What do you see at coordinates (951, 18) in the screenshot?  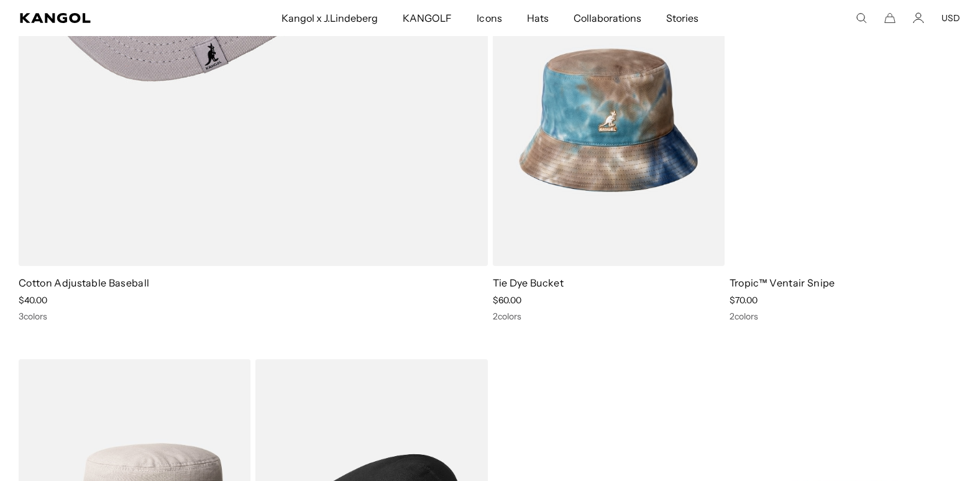 I see `button: USD` at bounding box center [951, 18].